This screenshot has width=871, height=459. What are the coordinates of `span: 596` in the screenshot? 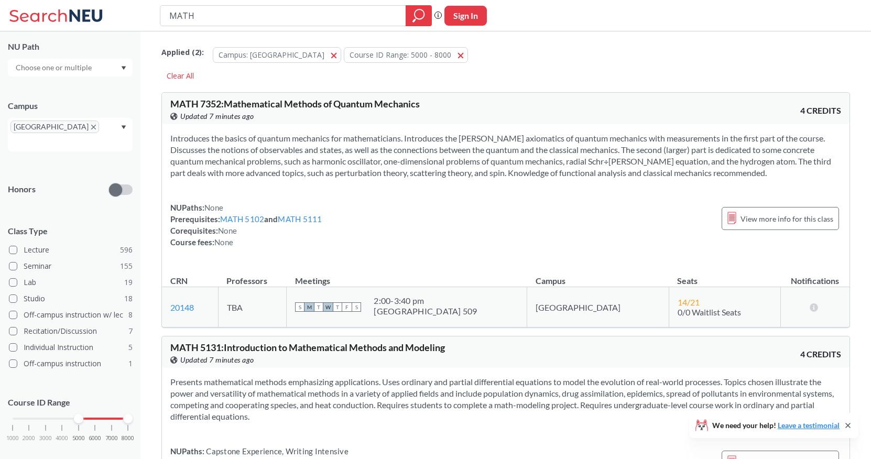 It's located at (126, 250).